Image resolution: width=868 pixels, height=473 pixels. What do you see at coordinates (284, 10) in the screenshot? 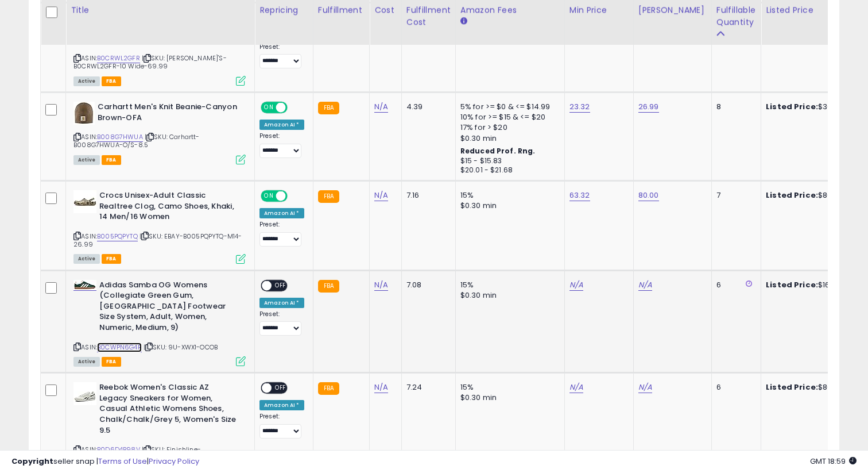
I see `div: Repricing` at bounding box center [284, 10].